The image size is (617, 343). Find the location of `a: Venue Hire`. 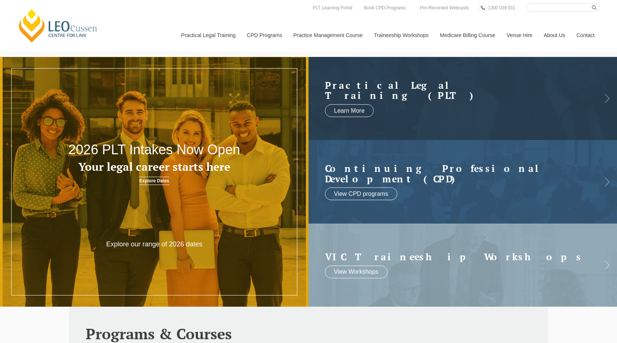

a: Venue Hire is located at coordinates (520, 35).